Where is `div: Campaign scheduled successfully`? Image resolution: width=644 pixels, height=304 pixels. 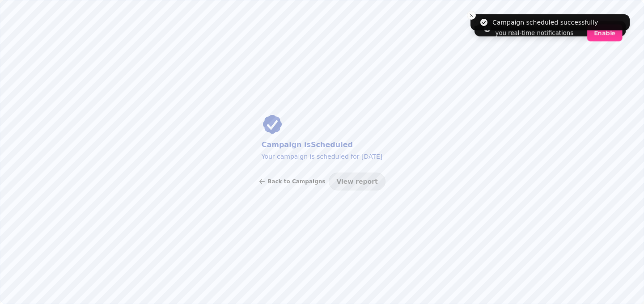 div: Campaign scheduled successfully is located at coordinates (545, 22).